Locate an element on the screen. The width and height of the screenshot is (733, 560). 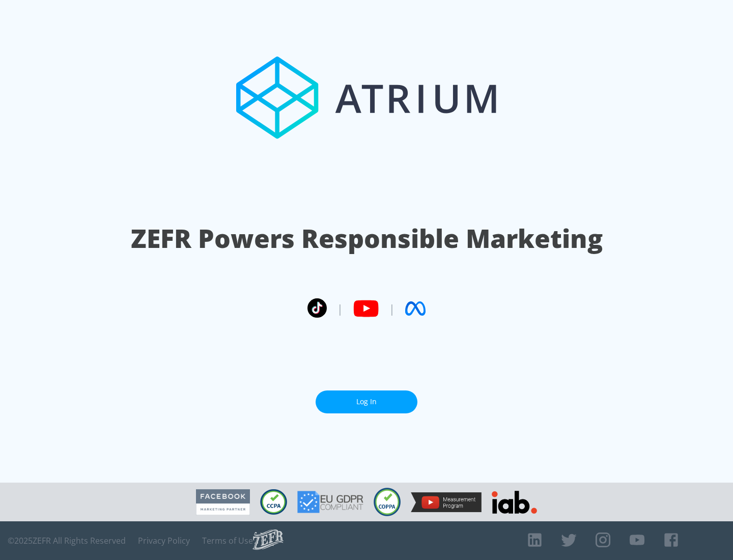
img: COPPA Compliant is located at coordinates (387, 502).